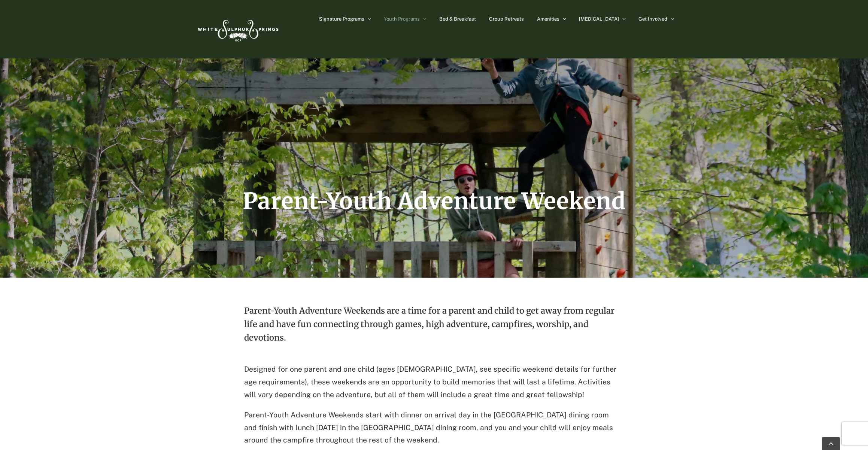 This screenshot has height=450, width=868. I want to click on img: White Sulphur Springs Logo, so click(237, 29).